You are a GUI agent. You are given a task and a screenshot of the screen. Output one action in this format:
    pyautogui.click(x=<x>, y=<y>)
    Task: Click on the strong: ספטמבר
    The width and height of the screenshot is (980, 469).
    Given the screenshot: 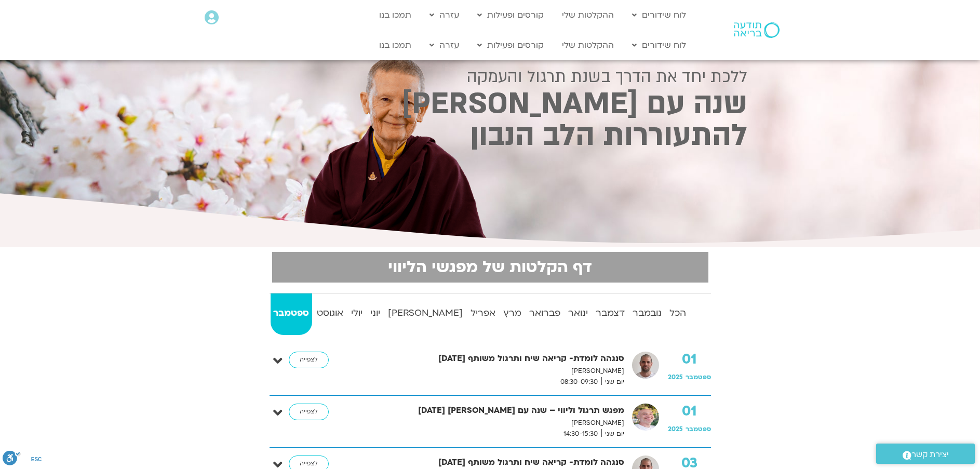 What is the action you would take?
    pyautogui.click(x=292, y=313)
    